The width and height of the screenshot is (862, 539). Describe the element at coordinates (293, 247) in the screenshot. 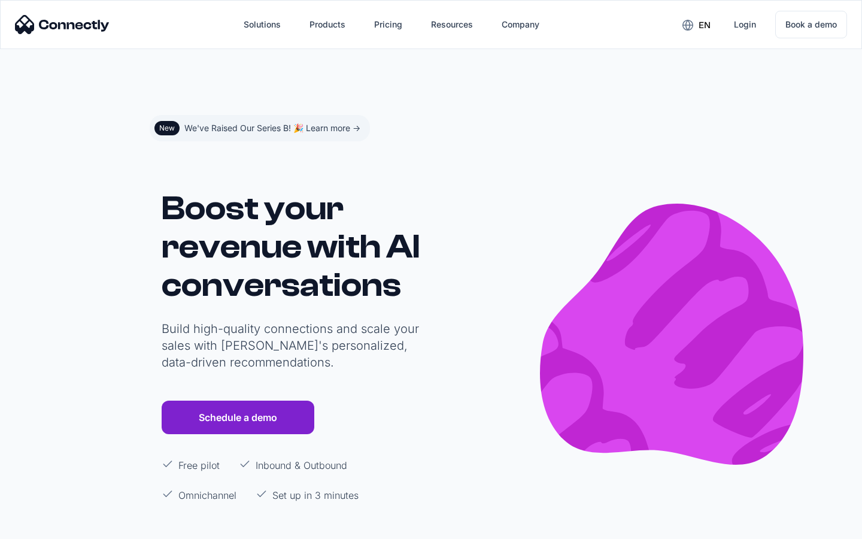

I see `h1: Boost your revenue with AI conversations` at that location.